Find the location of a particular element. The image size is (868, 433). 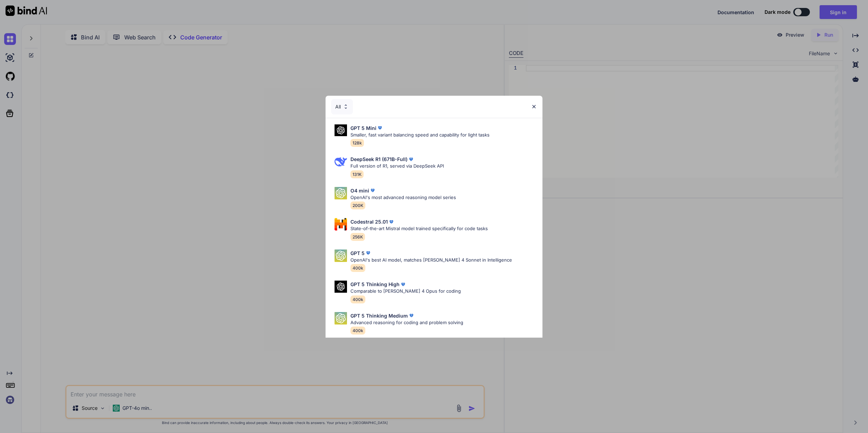

img: close is located at coordinates (534, 107).